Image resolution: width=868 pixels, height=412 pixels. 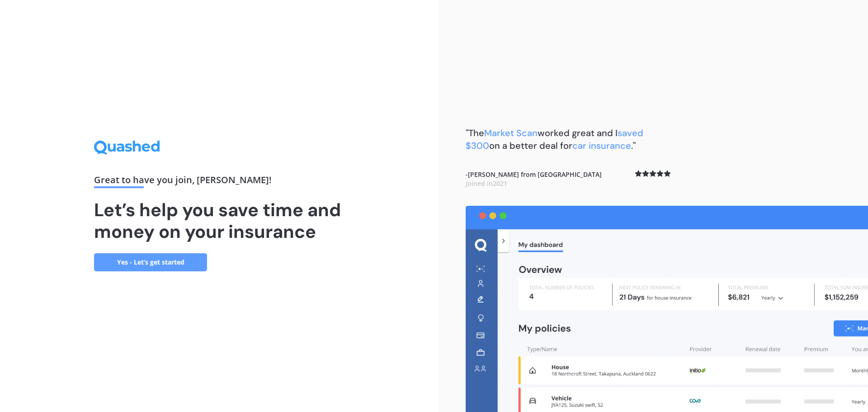 What do you see at coordinates (554, 139) in the screenshot?
I see `b: "The worked great and I on a better deal for ."` at bounding box center [554, 139].